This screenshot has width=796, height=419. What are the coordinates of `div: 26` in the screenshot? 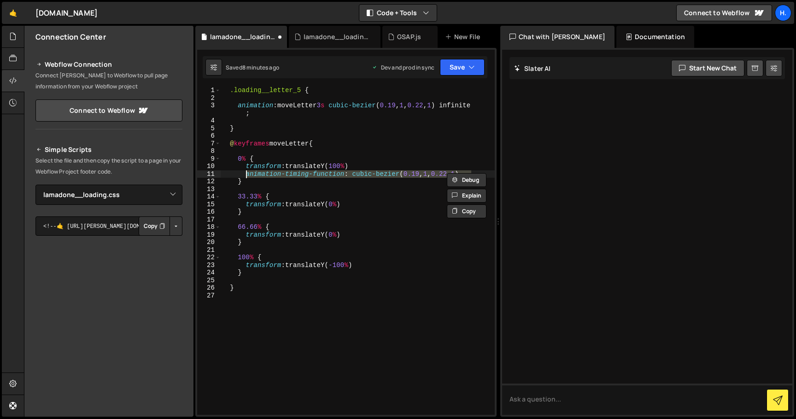 It's located at (209, 288).